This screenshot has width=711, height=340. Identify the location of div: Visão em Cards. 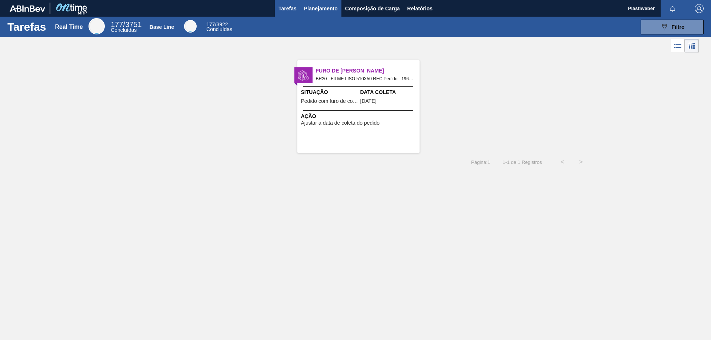
(691, 46).